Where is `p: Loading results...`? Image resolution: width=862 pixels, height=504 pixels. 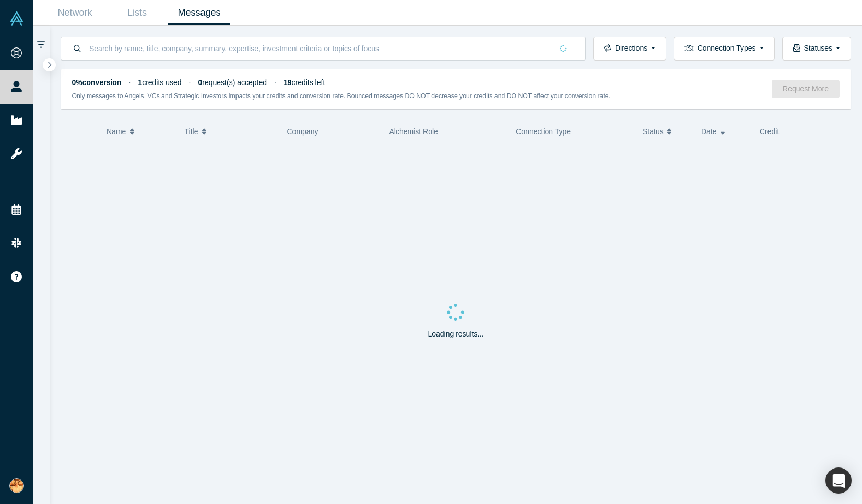
p: Loading results... is located at coordinates (455, 334).